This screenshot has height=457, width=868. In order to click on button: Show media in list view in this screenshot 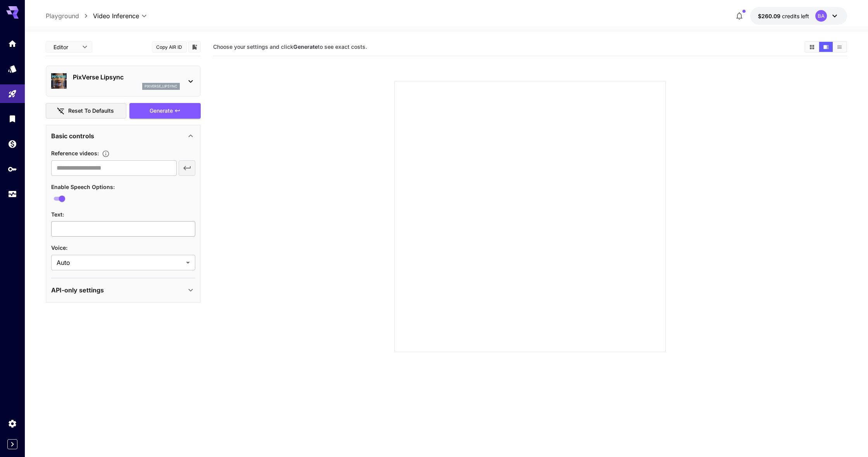, I will do `click(839, 47)`.